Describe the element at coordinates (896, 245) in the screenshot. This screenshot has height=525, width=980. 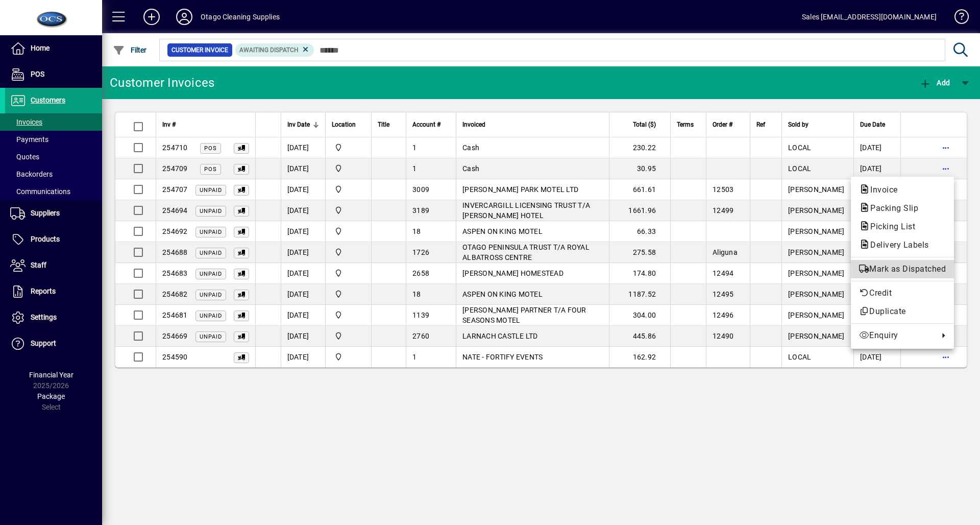
I see `span: Delivery Labels` at that location.